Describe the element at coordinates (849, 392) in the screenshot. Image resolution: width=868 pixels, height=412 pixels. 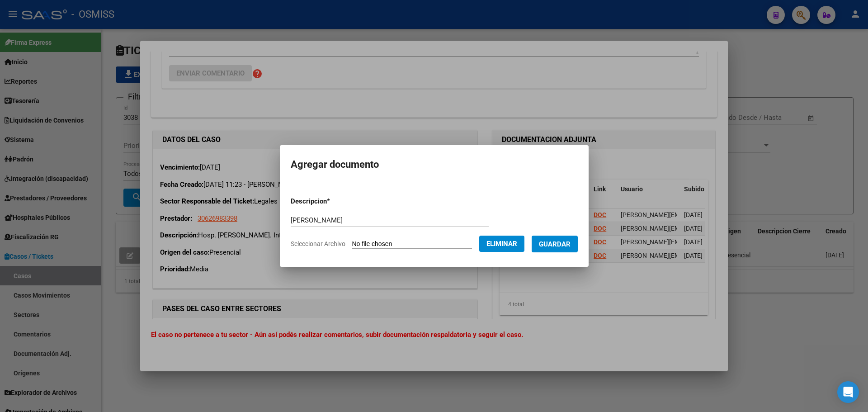
I see `div: Open Intercom Messenger` at that location.